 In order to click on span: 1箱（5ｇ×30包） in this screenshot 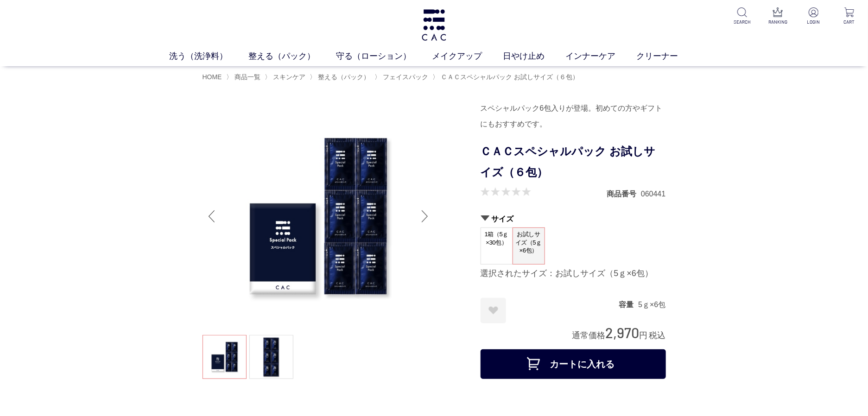, I will do `click(497, 241)`.